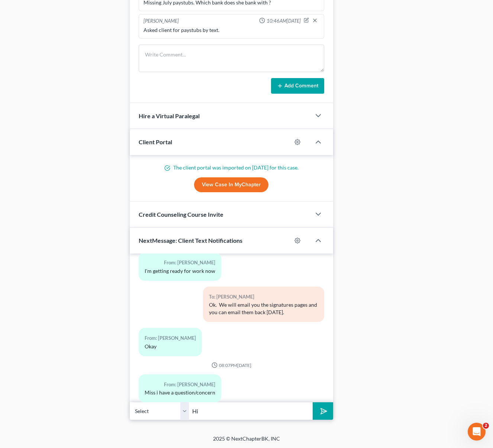  I want to click on a: View Case in MyChapter, so click(232, 185).